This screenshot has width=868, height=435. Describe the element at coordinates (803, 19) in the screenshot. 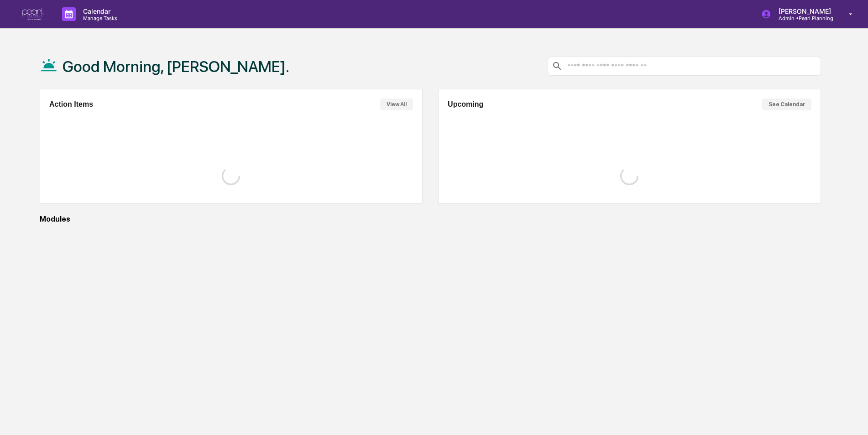

I see `p: Admin • Pearl Planning` at that location.